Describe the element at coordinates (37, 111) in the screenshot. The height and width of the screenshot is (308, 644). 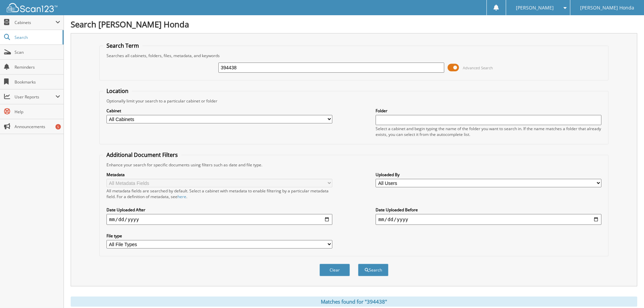
I see `span: Help` at that location.